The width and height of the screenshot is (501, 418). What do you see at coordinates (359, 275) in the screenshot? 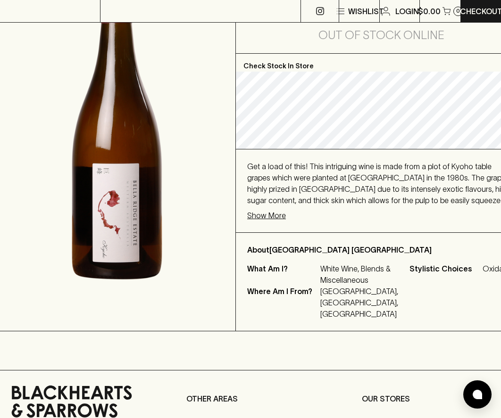
I see `p: White Wine, Blends & Miscellaneous` at bounding box center [359, 275].